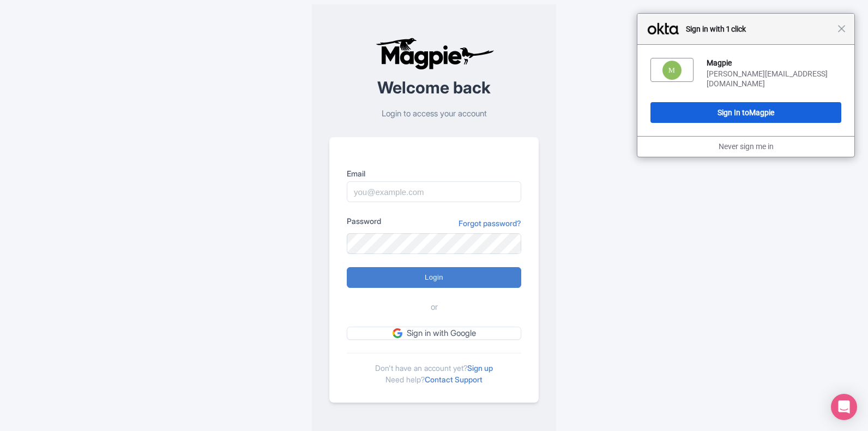 This screenshot has height=431, width=868. What do you see at coordinates (434, 54) in the screenshot?
I see `img: logo-ab69f6fb50320c5b225c76a69d11143b.png` at bounding box center [434, 54].